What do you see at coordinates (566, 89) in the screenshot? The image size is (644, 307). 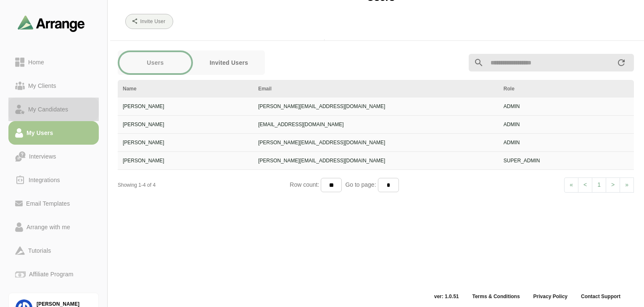 I see `div: Role` at bounding box center [566, 89].